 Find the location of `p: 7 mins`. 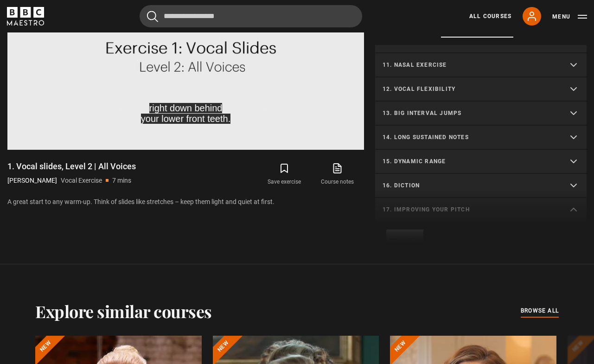

p: 7 mins is located at coordinates (121, 181).